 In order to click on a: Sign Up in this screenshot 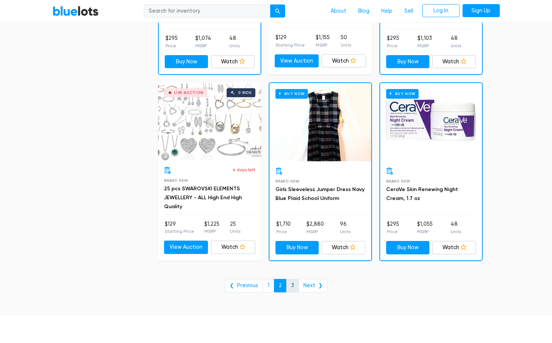, I will do `click(481, 11)`.